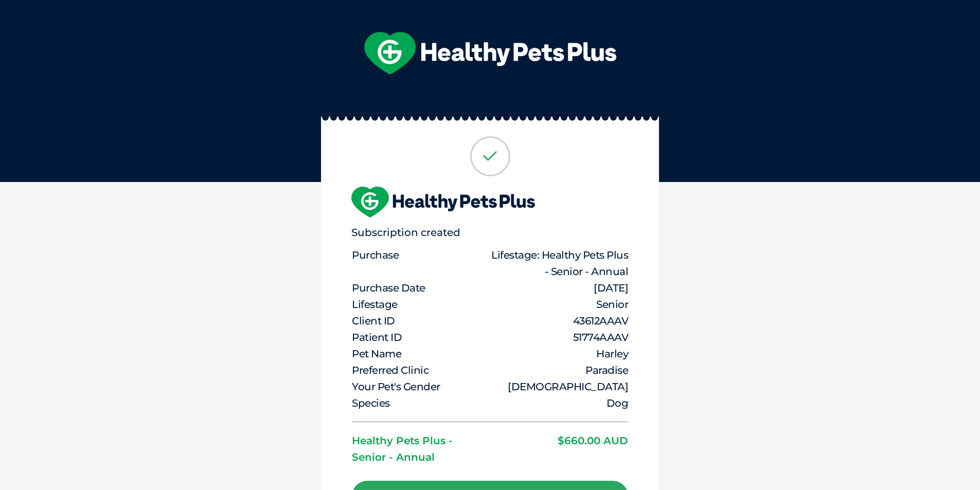 This screenshot has height=490, width=980. I want to click on dt: Purchase Date, so click(420, 288).